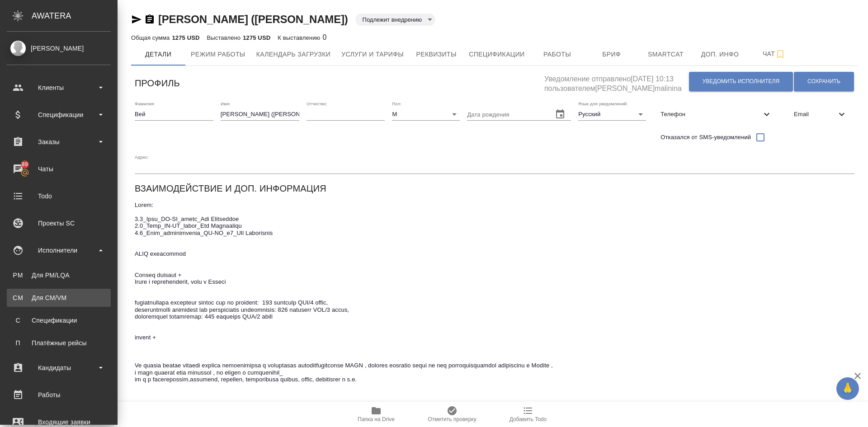 The image size is (868, 427). Describe the element at coordinates (58, 196) in the screenshot. I see `a: Todo` at that location.